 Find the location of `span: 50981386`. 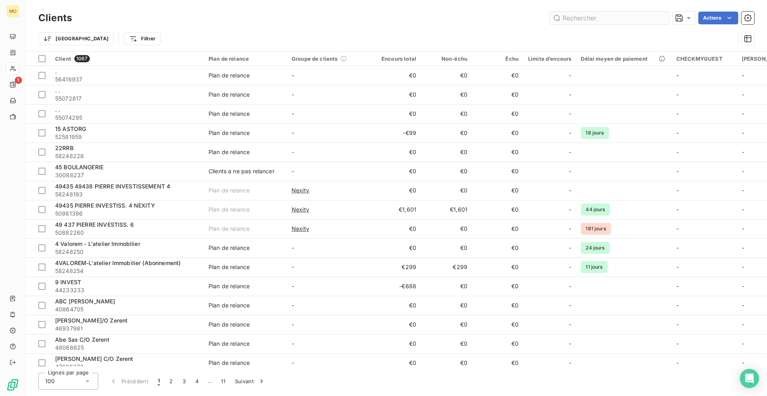

span: 50981386 is located at coordinates (127, 214).